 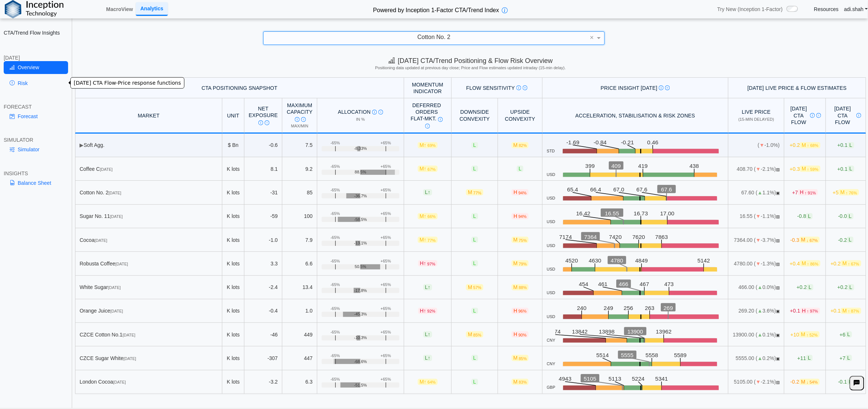 I want to click on text: 67.0, so click(x=620, y=190).